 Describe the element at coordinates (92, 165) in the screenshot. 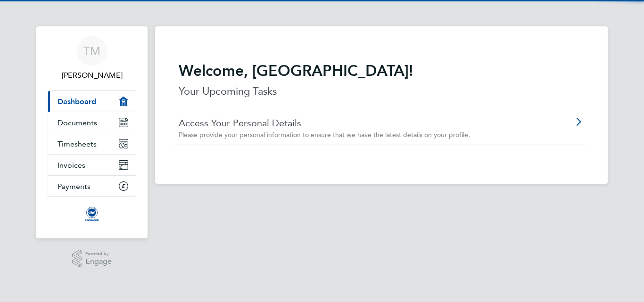

I see `a: Invoices` at that location.